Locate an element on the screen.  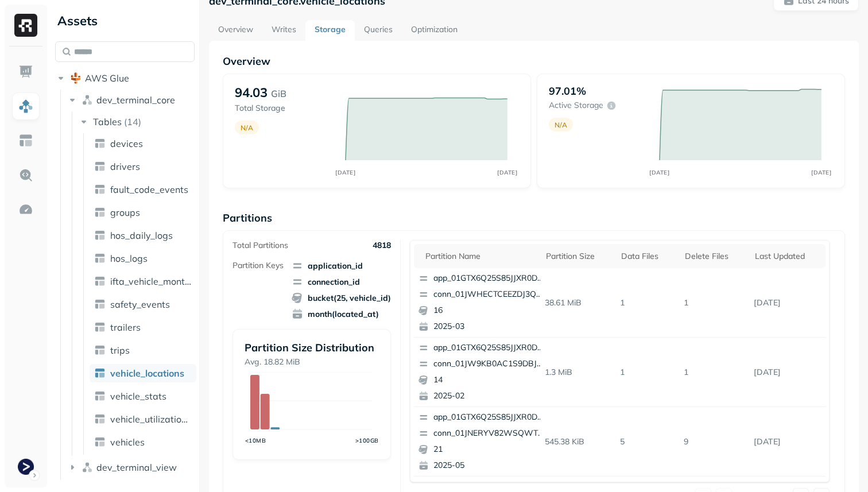
p: 97.01% is located at coordinates (567, 91).